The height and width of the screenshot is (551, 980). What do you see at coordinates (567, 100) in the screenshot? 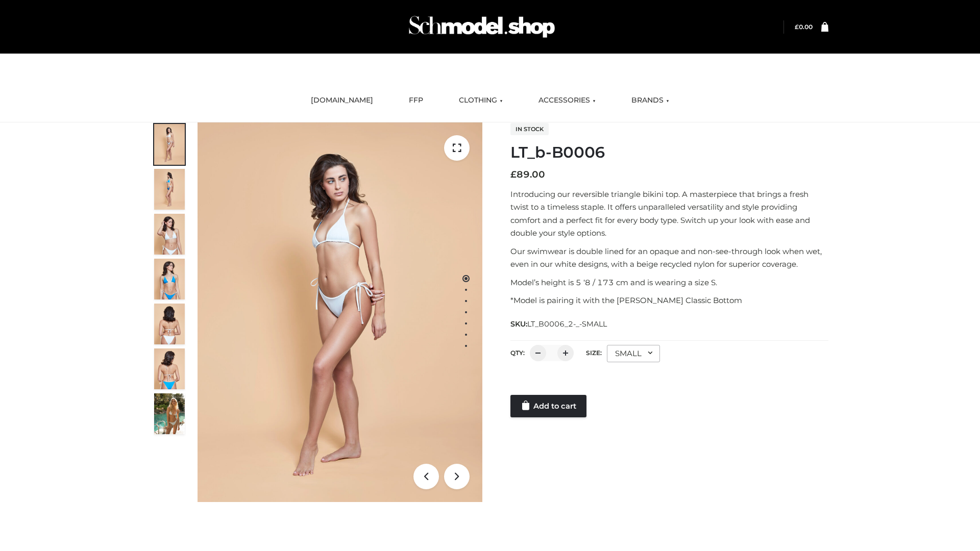
I see `a: ACCESSORIES` at bounding box center [567, 100].